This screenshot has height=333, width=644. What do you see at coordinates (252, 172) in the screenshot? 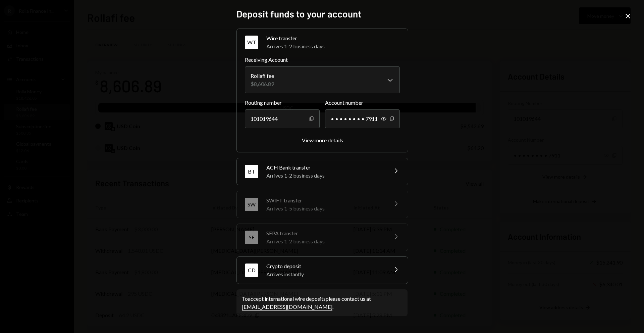
I see `div: BT` at bounding box center [252, 172].